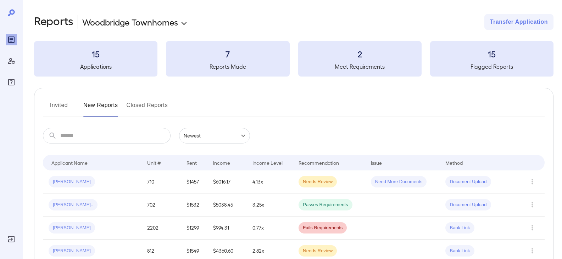 The image size is (562, 259). What do you see at coordinates (154, 163) in the screenshot?
I see `div: Unit #` at bounding box center [154, 163].